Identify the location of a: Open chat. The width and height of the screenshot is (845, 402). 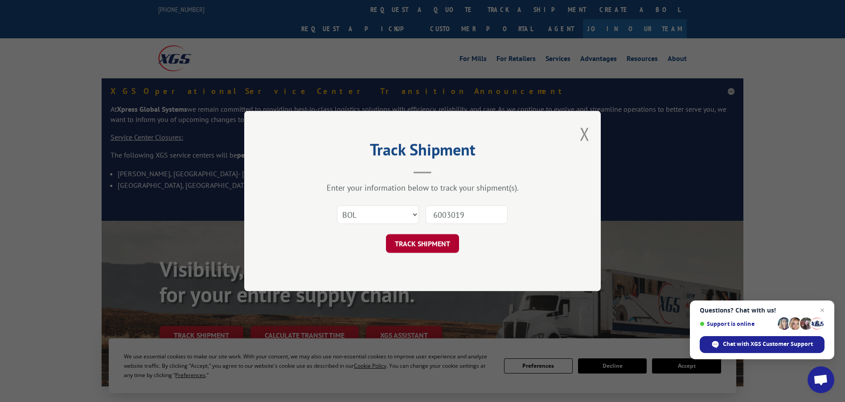
(821, 380).